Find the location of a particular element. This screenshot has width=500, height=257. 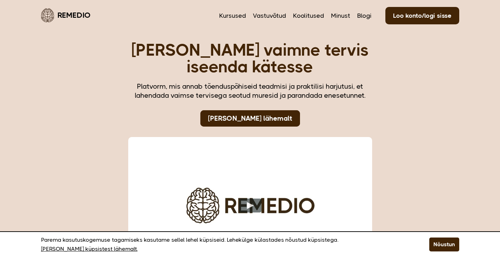

a: Minust is located at coordinates (340, 16).